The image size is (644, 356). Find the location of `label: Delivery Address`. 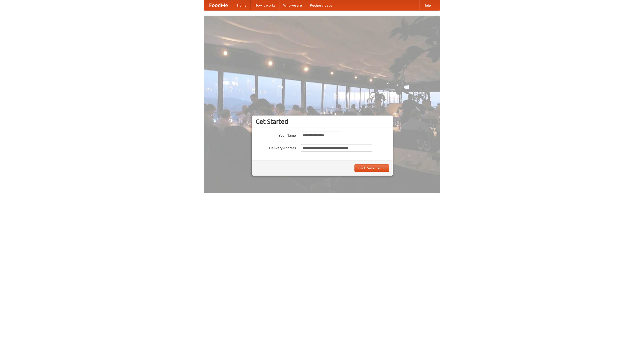

label: Delivery Address is located at coordinates (275, 147).